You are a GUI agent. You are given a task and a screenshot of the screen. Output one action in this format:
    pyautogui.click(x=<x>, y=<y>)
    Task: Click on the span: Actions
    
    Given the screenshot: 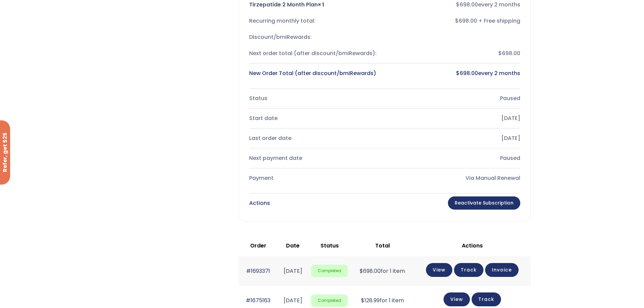 What is the action you would take?
    pyautogui.click(x=472, y=245)
    